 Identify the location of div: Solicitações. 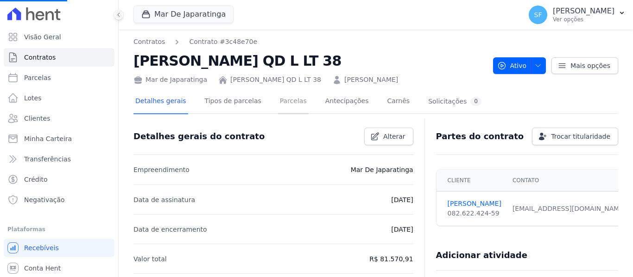
(454, 101).